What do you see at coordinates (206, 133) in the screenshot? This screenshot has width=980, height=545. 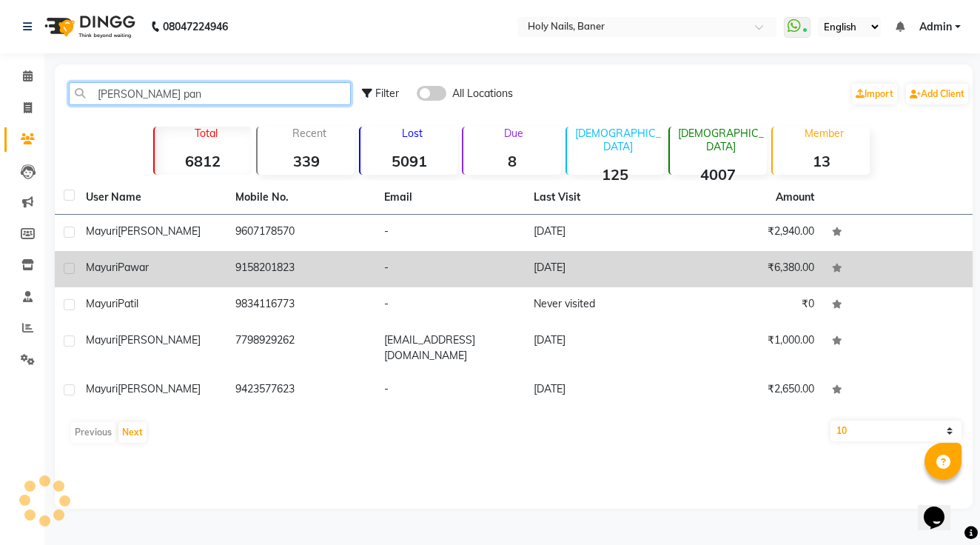 I see `p: Total` at bounding box center [206, 133].